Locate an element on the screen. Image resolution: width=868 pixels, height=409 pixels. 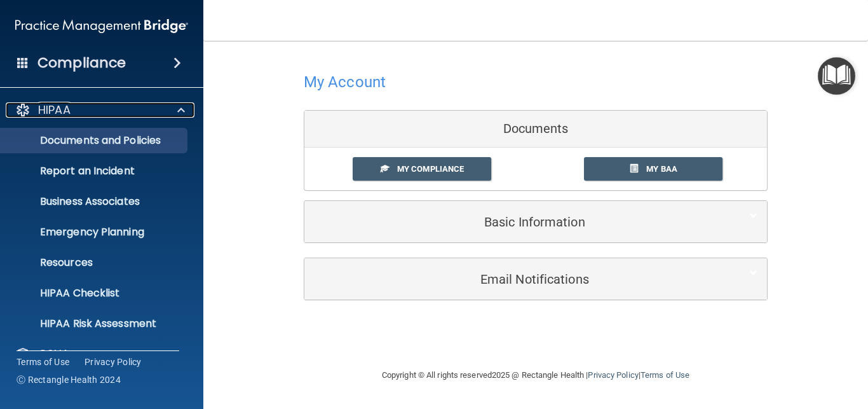
span: My BAA is located at coordinates (662, 168).